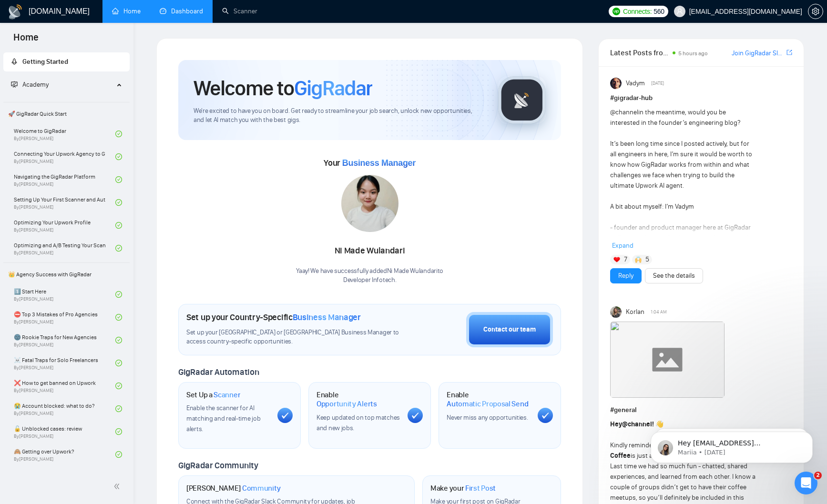  I want to click on button: See the details, so click(674, 276).